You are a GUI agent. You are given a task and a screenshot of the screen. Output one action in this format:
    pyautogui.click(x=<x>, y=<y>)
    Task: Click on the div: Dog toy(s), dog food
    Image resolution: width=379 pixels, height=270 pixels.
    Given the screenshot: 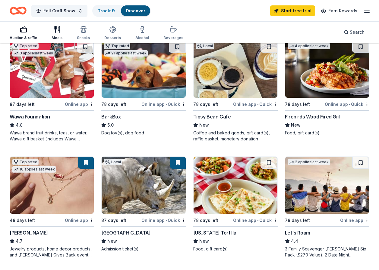 What is the action you would take?
    pyautogui.click(x=143, y=133)
    